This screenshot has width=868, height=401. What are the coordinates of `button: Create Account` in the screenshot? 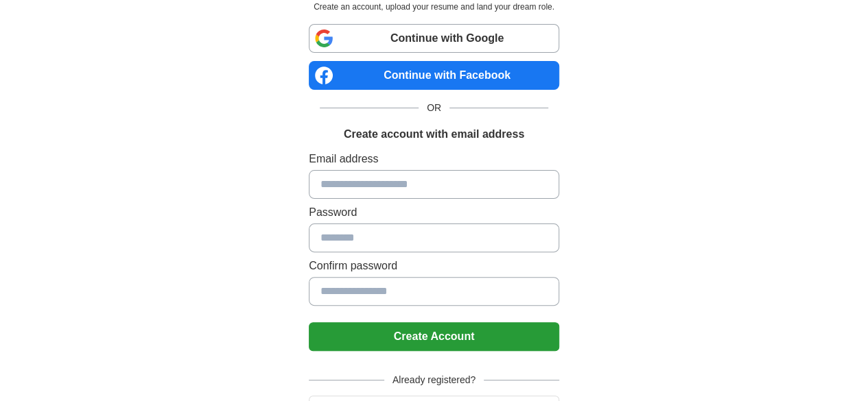 It's located at (434, 336).